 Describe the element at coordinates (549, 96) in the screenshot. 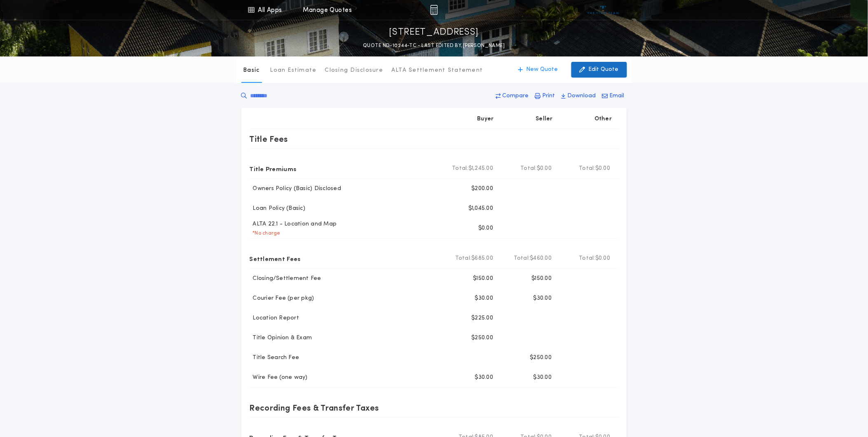

I see `p: Print` at that location.